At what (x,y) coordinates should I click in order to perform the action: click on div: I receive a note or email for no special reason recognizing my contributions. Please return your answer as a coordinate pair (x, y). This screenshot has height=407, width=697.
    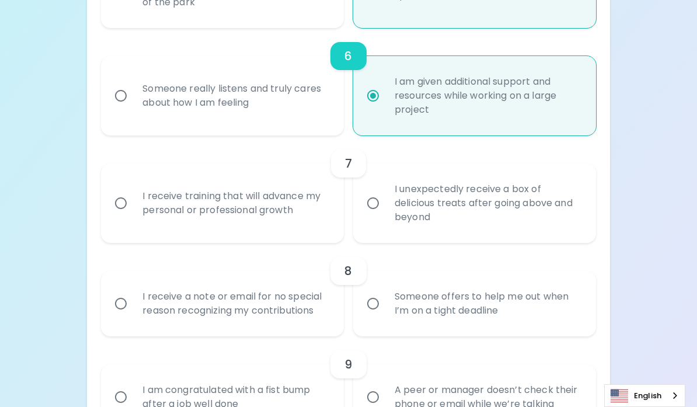
    Looking at the image, I should click on (235, 304).